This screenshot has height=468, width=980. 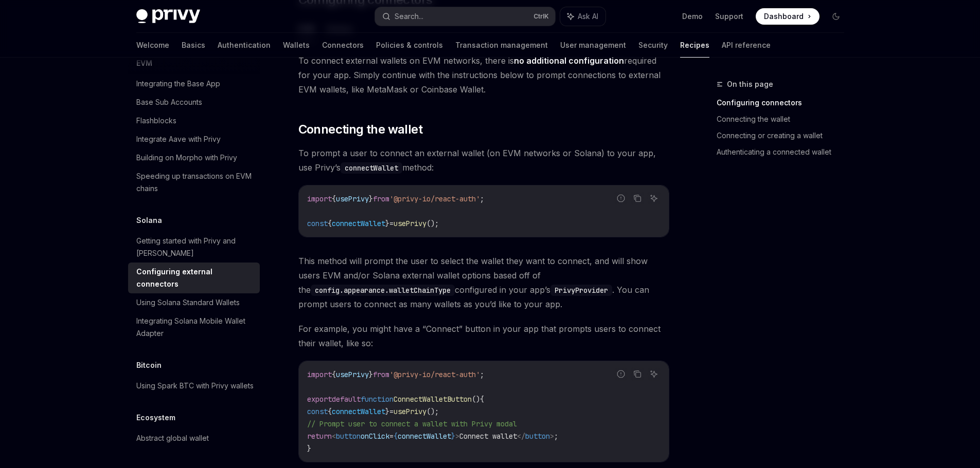 I want to click on div: Integrate Aave with Privy, so click(x=178, y=139).